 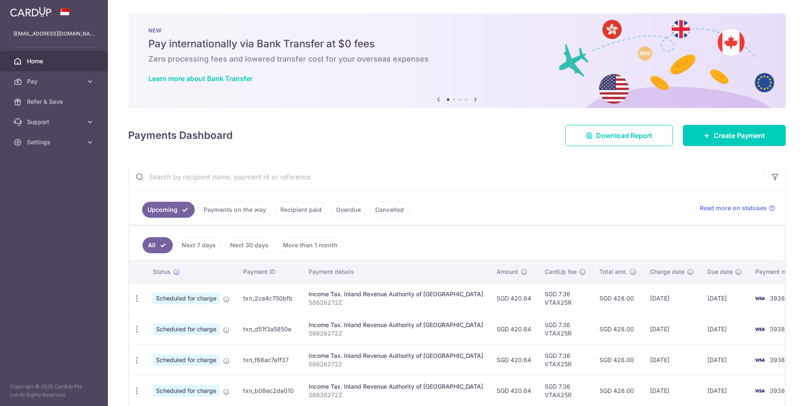 I want to click on input: Search by recipient name, payment id or reference, so click(x=447, y=177).